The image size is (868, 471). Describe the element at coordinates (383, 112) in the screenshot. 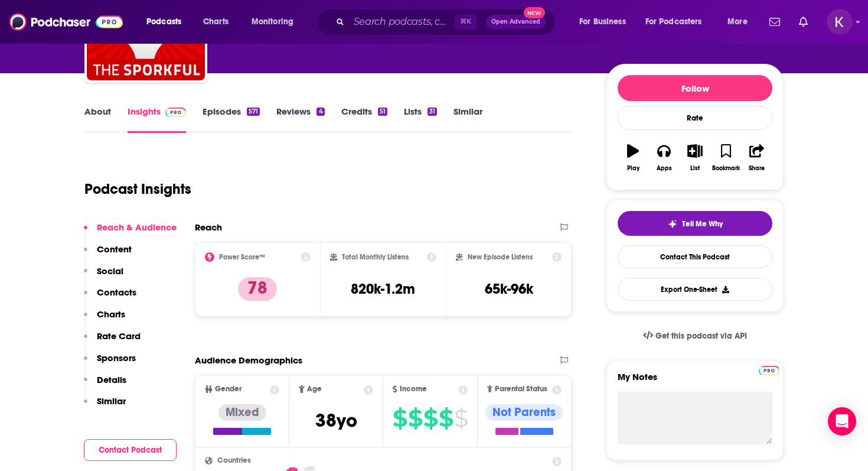

I see `div: 51` at that location.